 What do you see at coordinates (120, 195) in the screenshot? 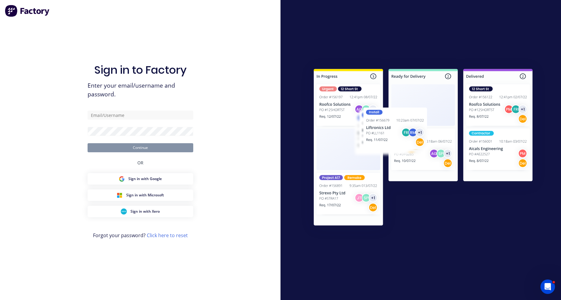
I see `img: Microsoft Sign in` at bounding box center [120, 195].